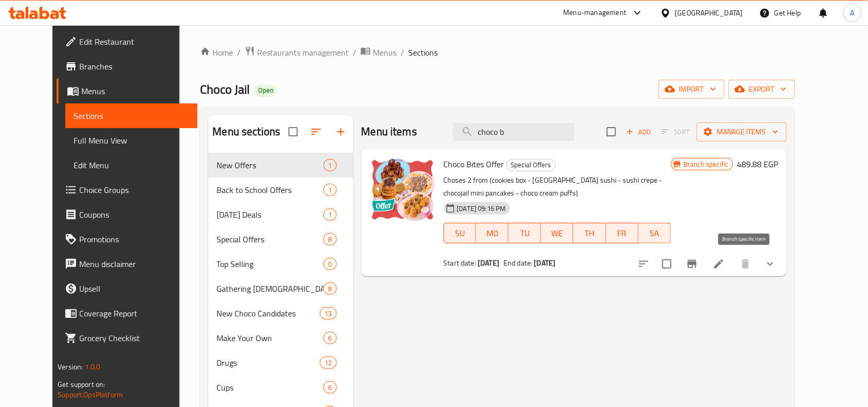 The width and height of the screenshot is (868, 407). What do you see at coordinates (246, 132) in the screenshot?
I see `h2: Menu sections` at bounding box center [246, 132].